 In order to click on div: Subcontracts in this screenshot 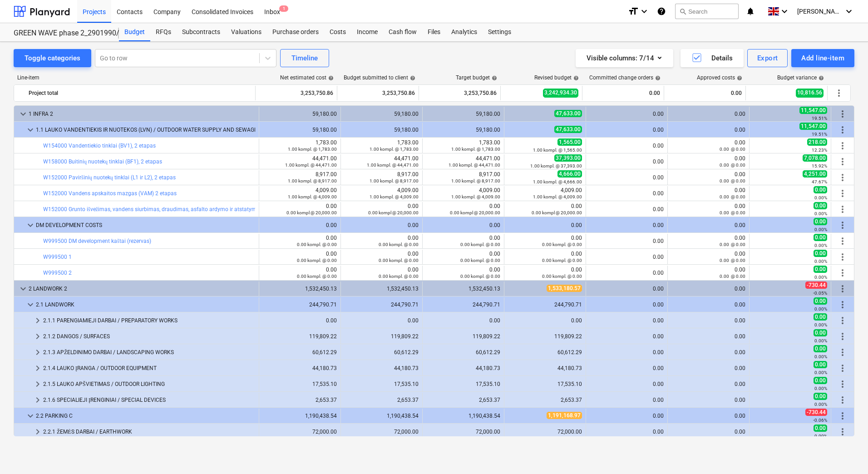, I will do `click(201, 32)`.